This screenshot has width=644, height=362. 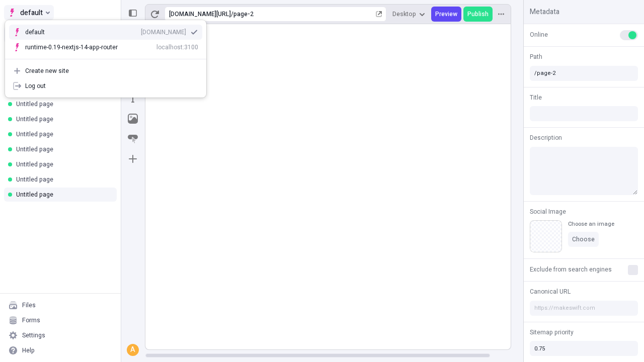 What do you see at coordinates (303, 14) in the screenshot?
I see `div: page-2` at bounding box center [303, 14].